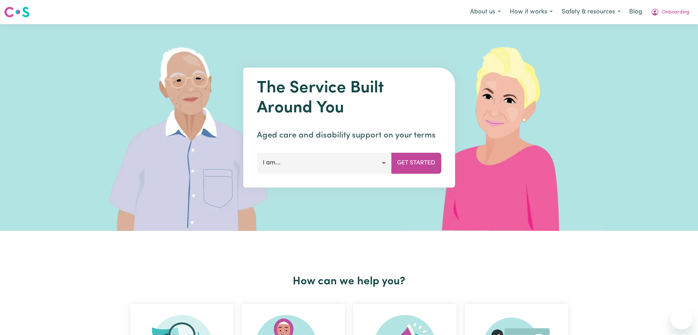 This screenshot has width=698, height=335. What do you see at coordinates (531, 12) in the screenshot?
I see `button: How it works` at bounding box center [531, 12].